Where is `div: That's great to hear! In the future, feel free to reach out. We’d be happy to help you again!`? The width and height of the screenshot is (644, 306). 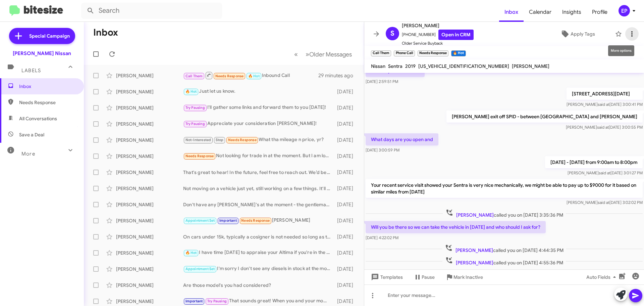
div: That's great to hear! In the future, feel free to reach out. We’d be happy to help you again! is located at coordinates (259, 172).